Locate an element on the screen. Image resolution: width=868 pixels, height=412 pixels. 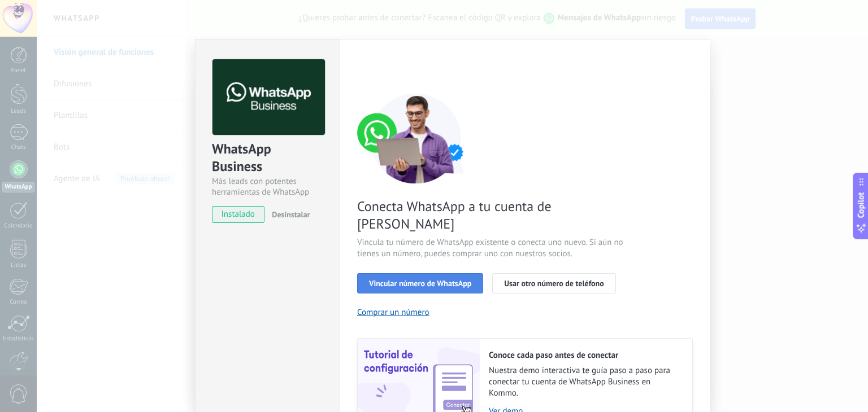
button: Desinstalar is located at coordinates (288, 214).